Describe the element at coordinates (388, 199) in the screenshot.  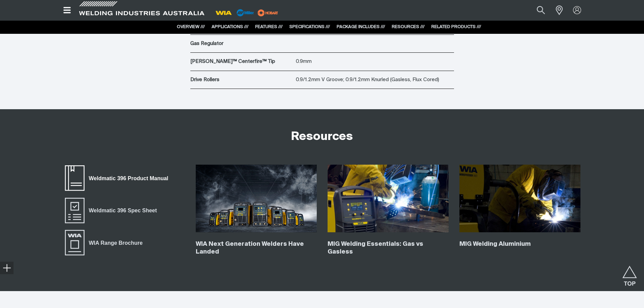
I see `img: MIG welding essentials: Gas vs gasless` at that location.